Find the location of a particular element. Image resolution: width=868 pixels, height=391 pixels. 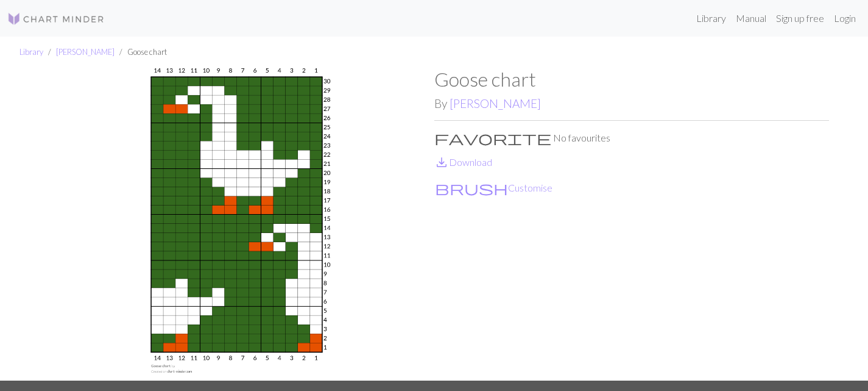

a: Sign up free is located at coordinates (800, 18).